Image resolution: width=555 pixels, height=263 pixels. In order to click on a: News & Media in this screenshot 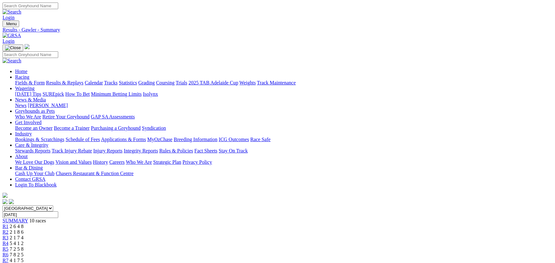, I will do `click(30, 99)`.